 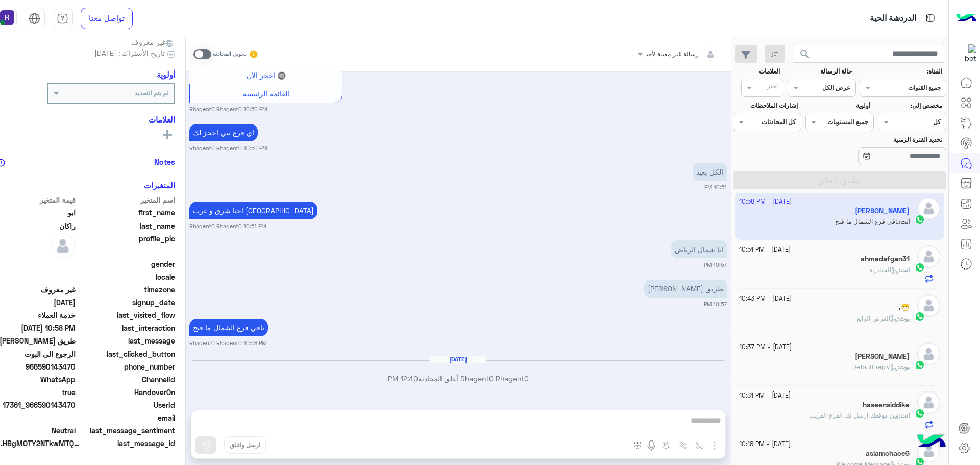 I want to click on label: القناة:, so click(x=902, y=71).